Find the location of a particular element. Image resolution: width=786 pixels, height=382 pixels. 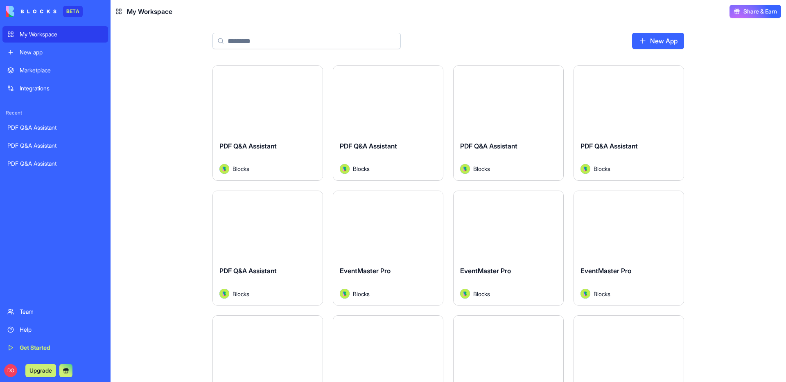

div: Get Started is located at coordinates (61, 348).